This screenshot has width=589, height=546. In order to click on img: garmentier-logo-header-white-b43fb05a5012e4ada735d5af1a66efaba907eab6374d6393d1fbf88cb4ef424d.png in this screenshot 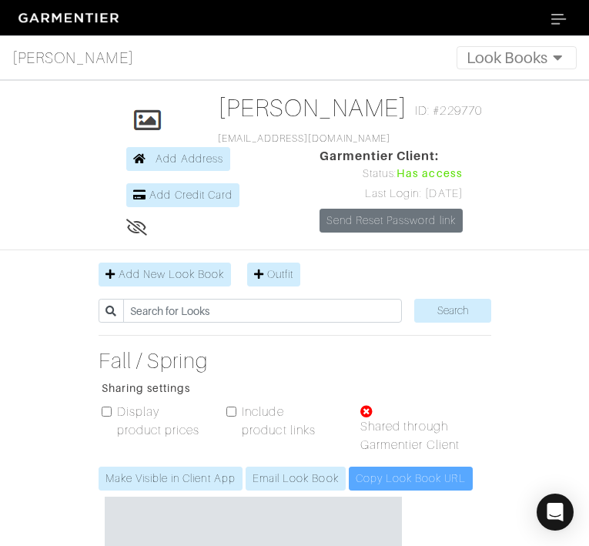, I will do `click(70, 18)`.